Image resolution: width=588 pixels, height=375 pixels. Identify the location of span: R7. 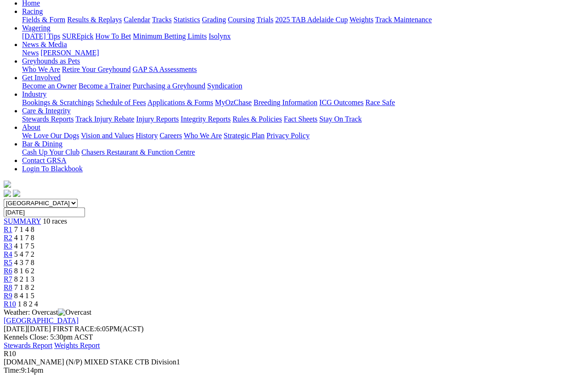
(8, 278).